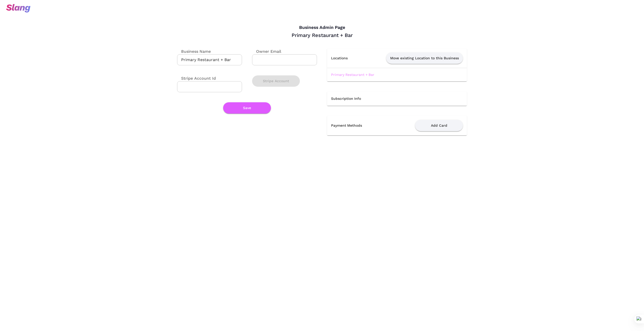 Image resolution: width=644 pixels, height=331 pixels. What do you see at coordinates (397, 99) in the screenshot?
I see `th: Subscription Info` at bounding box center [397, 99].